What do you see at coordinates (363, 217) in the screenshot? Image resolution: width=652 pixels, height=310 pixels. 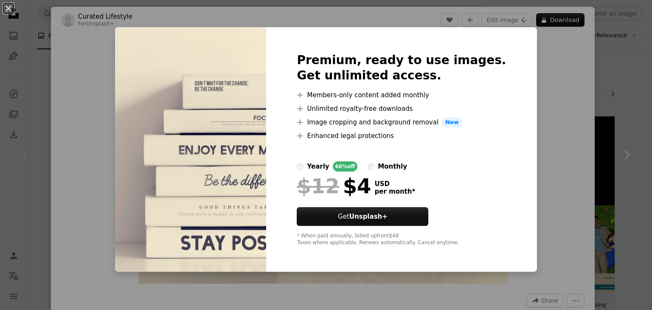 I see `button: GetUnsplash+` at bounding box center [363, 217].